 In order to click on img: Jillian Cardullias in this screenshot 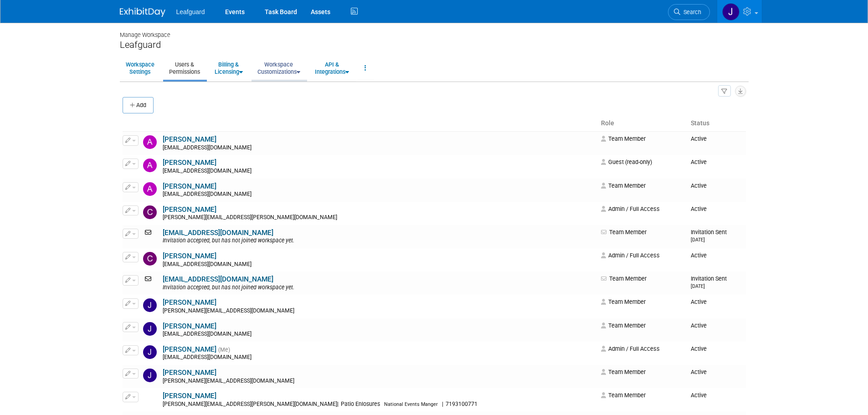, I will do `click(150, 305)`.